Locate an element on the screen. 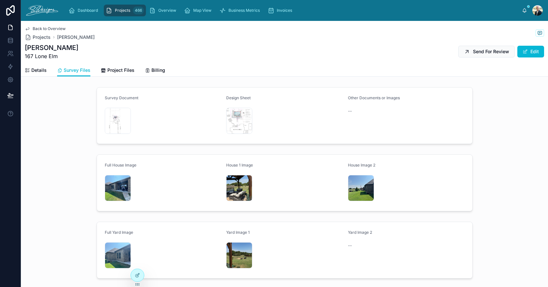 The image size is (548, 287). span: 167 Lone Elm is located at coordinates (52, 56).